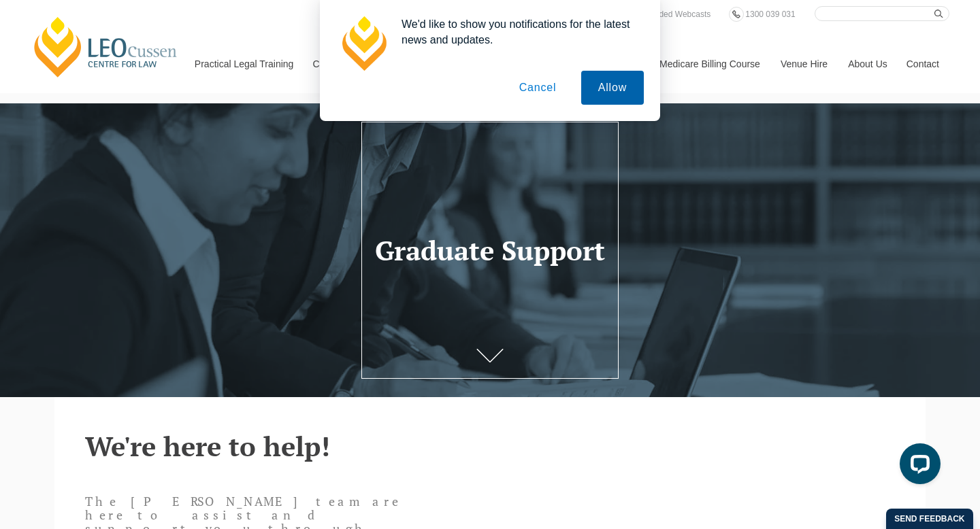 The image size is (980, 529). I want to click on h1: Graduate Support, so click(490, 250).